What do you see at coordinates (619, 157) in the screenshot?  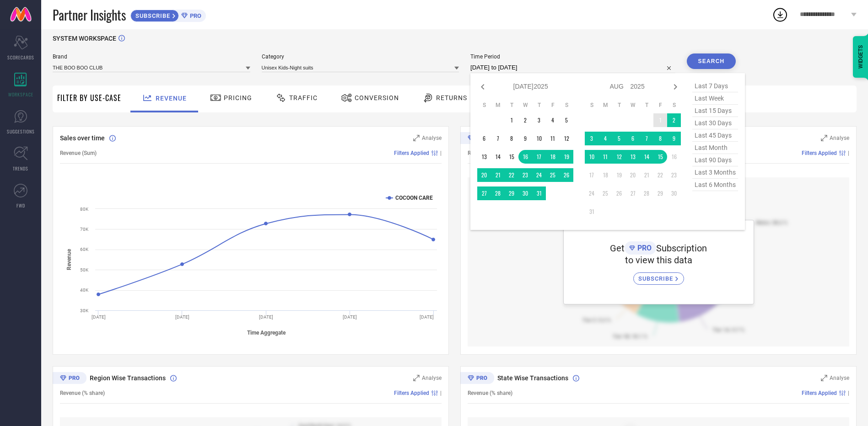 I see `td: Tue Aug 12 2025` at bounding box center [619, 157].